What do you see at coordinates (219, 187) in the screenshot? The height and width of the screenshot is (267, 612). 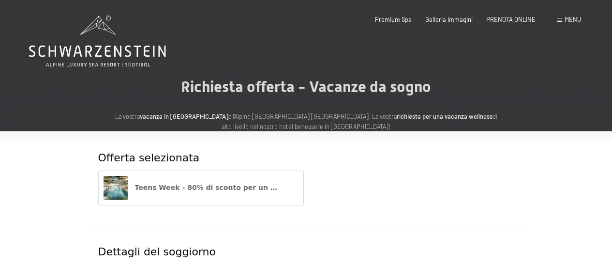 I see `span: Teens Week - 80% di sconto per un bambino` at bounding box center [219, 187].